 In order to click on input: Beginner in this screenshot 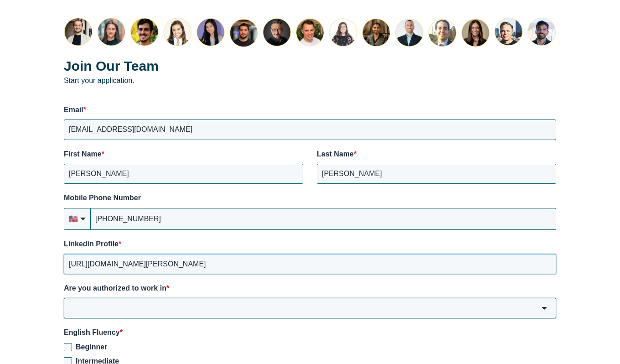, I will do `click(68, 347)`.